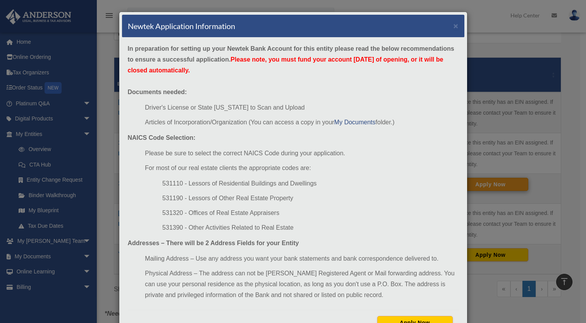  What do you see at coordinates (310, 228) in the screenshot?
I see `li: 531390 - Other Activities Related to Real Estate` at bounding box center [310, 228].